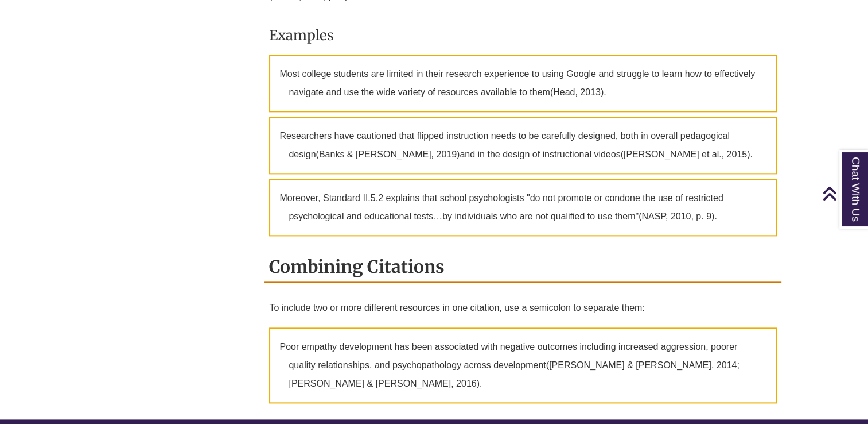 Image resolution: width=868 pixels, height=424 pixels. I want to click on p: Poor empathy development has been associated with negative outcomes including increased aggressio..., so click(522, 365).